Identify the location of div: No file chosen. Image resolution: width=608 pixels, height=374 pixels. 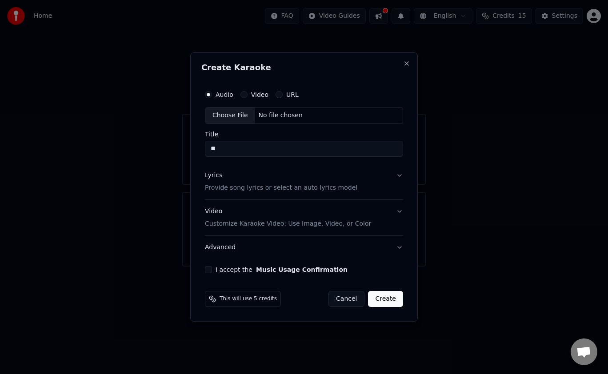
(280, 116).